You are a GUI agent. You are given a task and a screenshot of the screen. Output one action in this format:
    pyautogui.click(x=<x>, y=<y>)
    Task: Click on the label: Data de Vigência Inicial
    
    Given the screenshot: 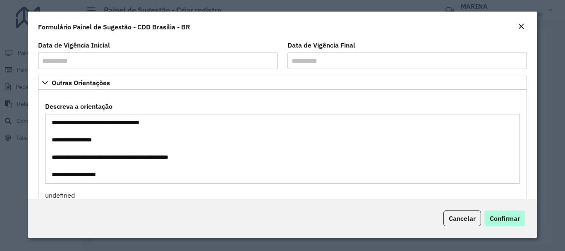 What is the action you would take?
    pyautogui.click(x=74, y=45)
    